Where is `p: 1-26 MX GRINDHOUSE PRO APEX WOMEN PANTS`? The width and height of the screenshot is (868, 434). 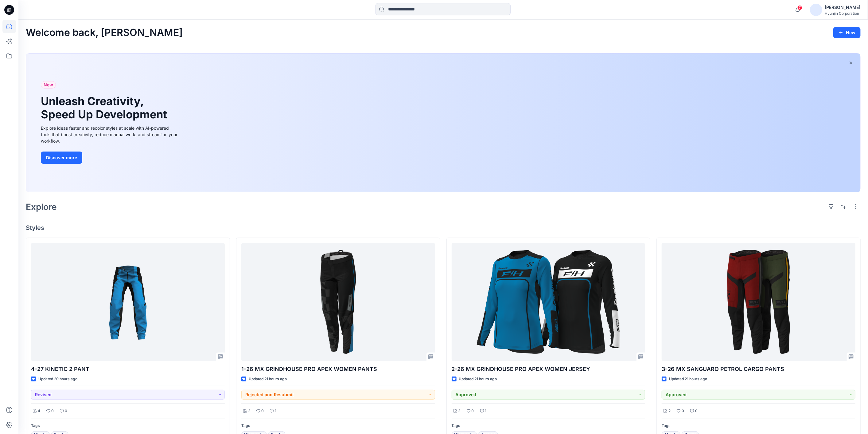
p: 1-26 MX GRINDHOUSE PRO APEX WOMEN PANTS is located at coordinates (338, 369).